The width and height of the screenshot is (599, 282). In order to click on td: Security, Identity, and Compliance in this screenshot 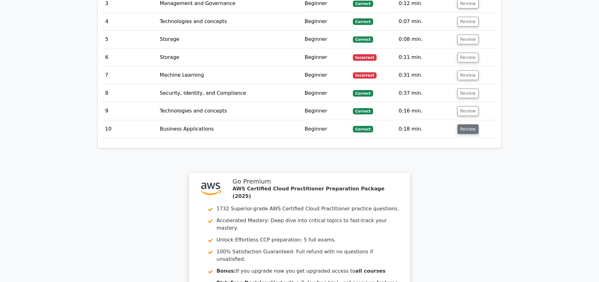, I will do `click(230, 93)`.